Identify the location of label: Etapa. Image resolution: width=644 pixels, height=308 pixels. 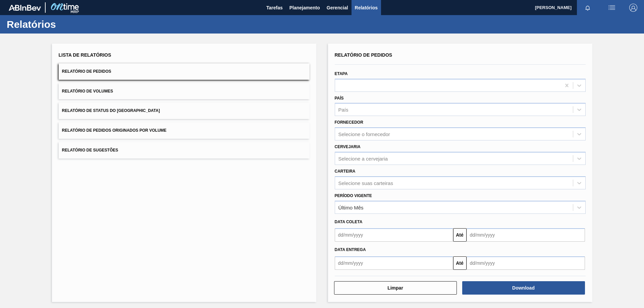
(341, 74).